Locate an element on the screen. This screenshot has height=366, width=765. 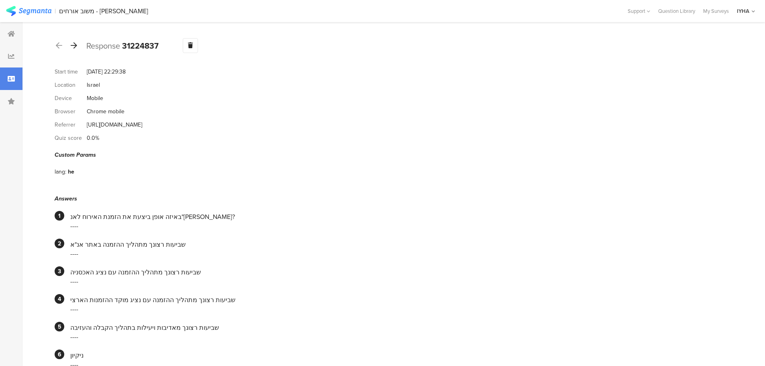
div: 2 is located at coordinates (59, 243).